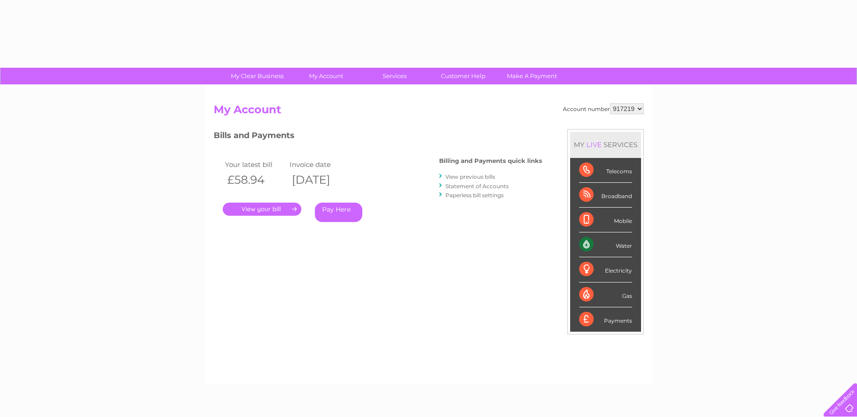 The image size is (857, 417). What do you see at coordinates (605, 245) in the screenshot?
I see `div: Water` at bounding box center [605, 245].